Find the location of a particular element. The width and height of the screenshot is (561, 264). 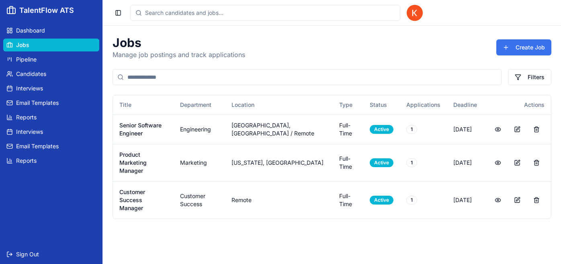

button: Sign Out is located at coordinates (51, 254).